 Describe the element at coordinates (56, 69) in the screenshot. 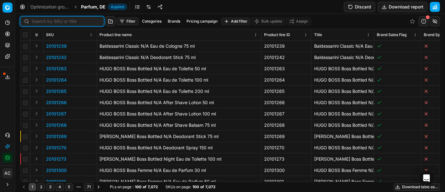

I see `button: 20101263` at that location.